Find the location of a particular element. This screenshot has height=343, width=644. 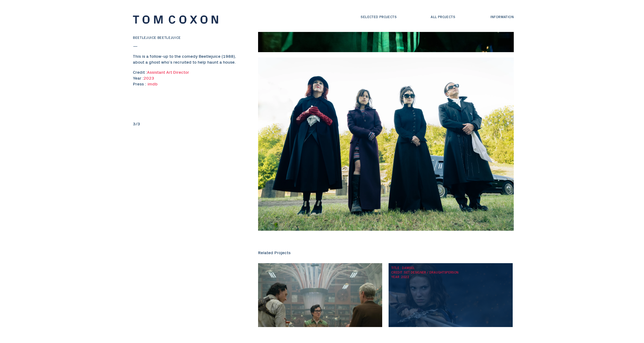

div: CREDIT : is located at coordinates (451, 272).